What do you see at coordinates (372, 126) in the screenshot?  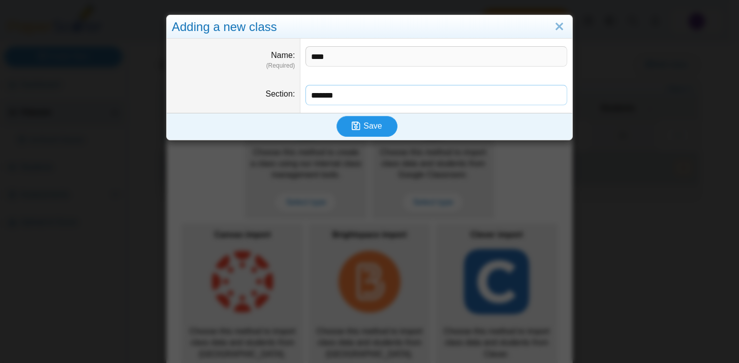 I see `span: Save` at bounding box center [372, 126].